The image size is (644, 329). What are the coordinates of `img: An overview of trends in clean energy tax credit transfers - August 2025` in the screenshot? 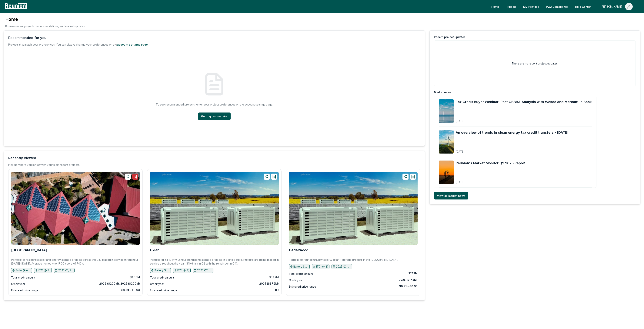 It's located at (446, 141).